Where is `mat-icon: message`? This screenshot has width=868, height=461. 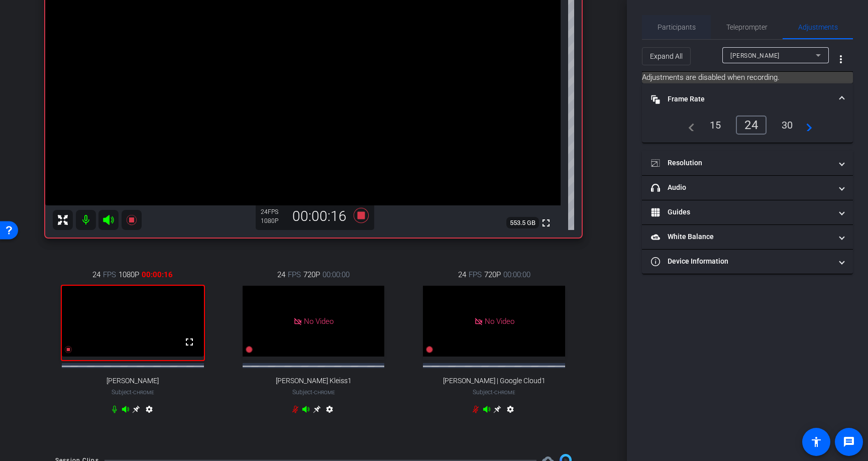
mat-icon: message is located at coordinates (849, 442).